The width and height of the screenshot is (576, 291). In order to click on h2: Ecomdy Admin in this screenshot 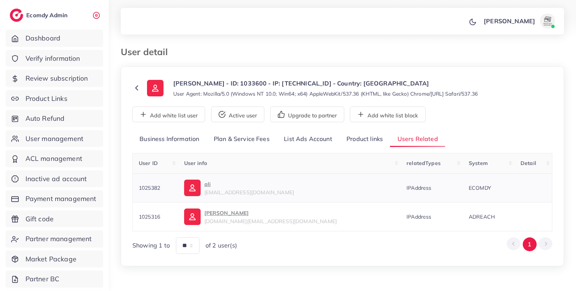, I will do `click(48, 15)`.